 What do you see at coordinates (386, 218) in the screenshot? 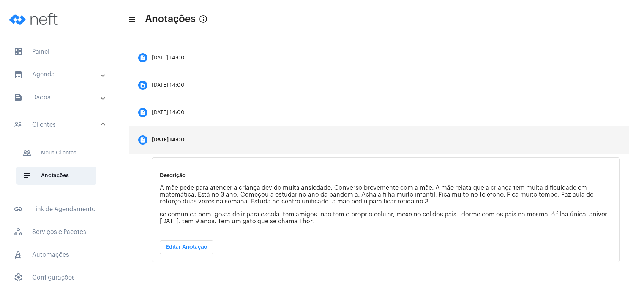
I see `p: se comunica bem. gosta de ir para escola. tem amigos. nao tem o proprio celular, mexe no cel dos ...` at bounding box center [386, 218].